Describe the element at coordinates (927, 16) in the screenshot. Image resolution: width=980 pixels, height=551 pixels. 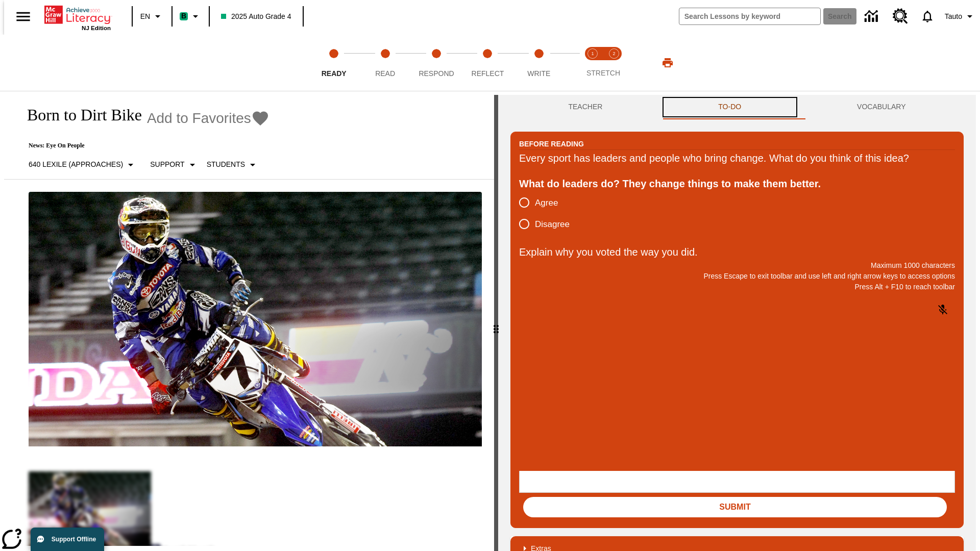
I see `a: Notifications` at that location.